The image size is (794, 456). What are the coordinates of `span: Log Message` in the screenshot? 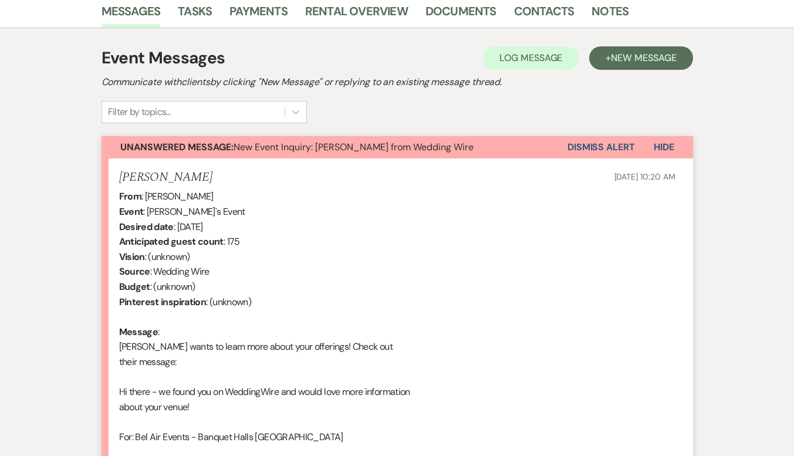 It's located at (531, 58).